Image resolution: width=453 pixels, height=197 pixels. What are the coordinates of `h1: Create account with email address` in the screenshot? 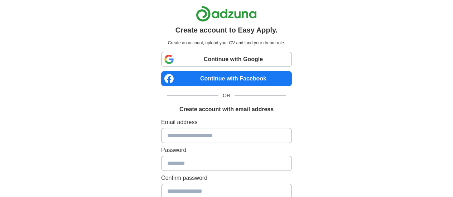 It's located at (226, 110).